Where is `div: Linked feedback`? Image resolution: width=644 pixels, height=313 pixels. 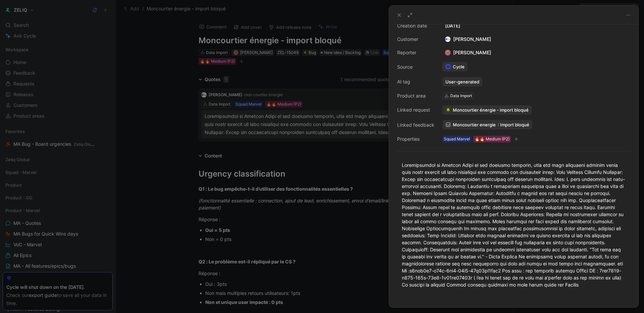 div: Linked feedback is located at coordinates (416, 125).